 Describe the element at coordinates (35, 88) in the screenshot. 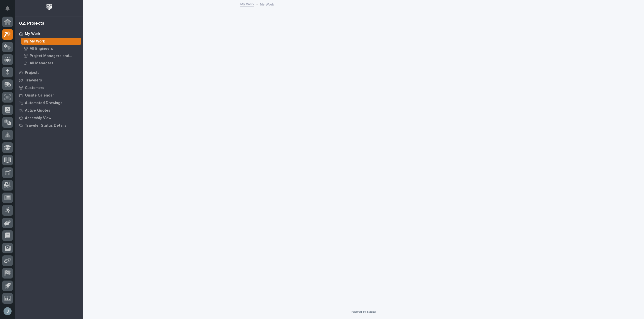

I see `p: Customers` at that location.